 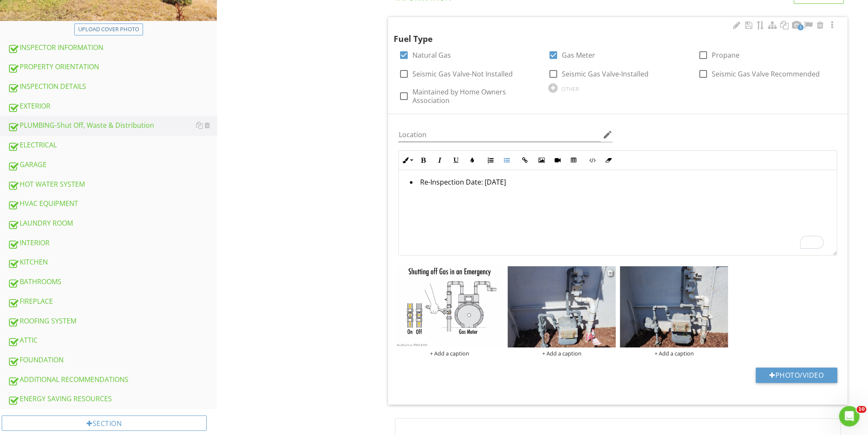 I want to click on div: EXTERIOR, so click(x=112, y=106).